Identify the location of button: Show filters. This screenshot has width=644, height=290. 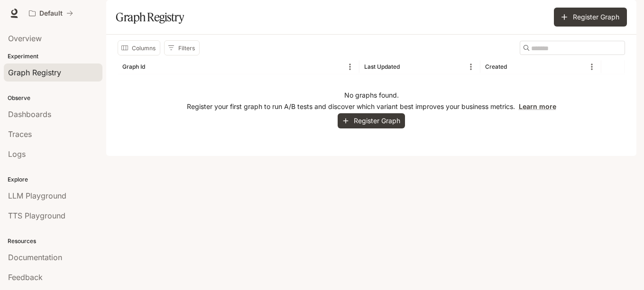
(182, 48).